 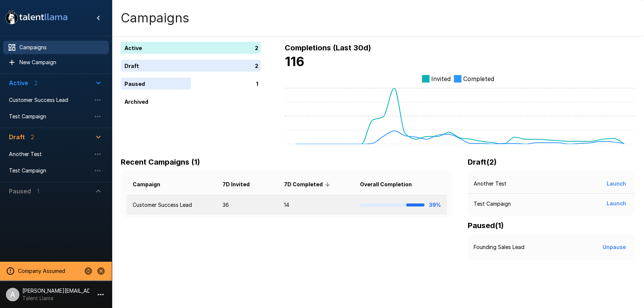 I want to click on td: 14, so click(x=316, y=205).